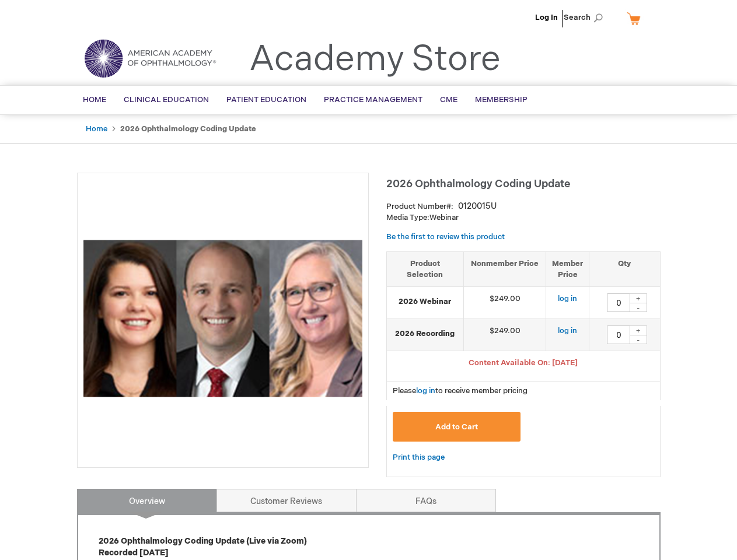  I want to click on th: Product Selection, so click(425, 269).